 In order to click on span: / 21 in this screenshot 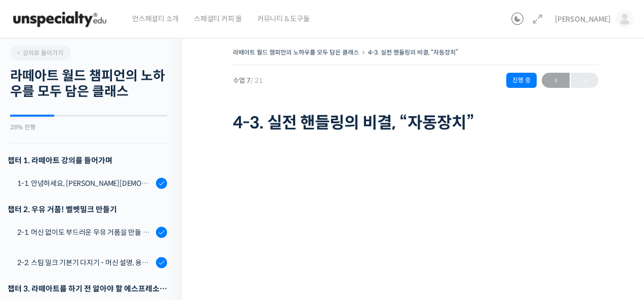, I will do `click(257, 81)`.